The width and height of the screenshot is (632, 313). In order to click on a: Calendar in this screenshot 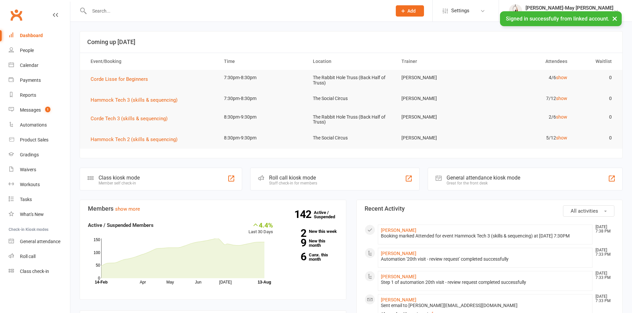, I will do `click(39, 65)`.